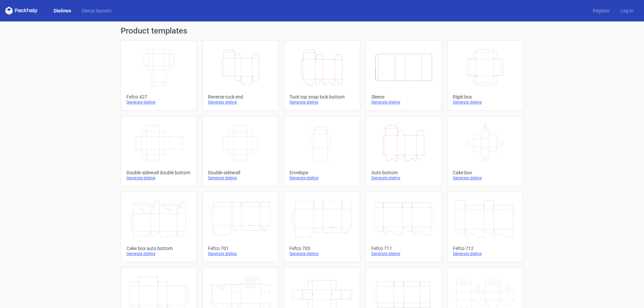 Image resolution: width=644 pixels, height=308 pixels. I want to click on a: Rigid boxGenerate dieline, so click(485, 76).